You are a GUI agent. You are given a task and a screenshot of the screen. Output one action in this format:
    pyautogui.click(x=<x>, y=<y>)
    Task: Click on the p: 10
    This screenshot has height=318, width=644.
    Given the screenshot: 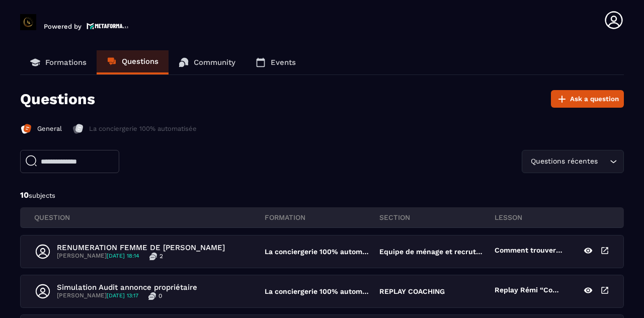 What is the action you would take?
    pyautogui.click(x=322, y=195)
    